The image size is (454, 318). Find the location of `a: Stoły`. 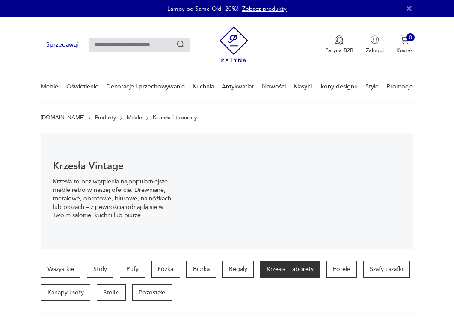

a: Stoły is located at coordinates (100, 269).